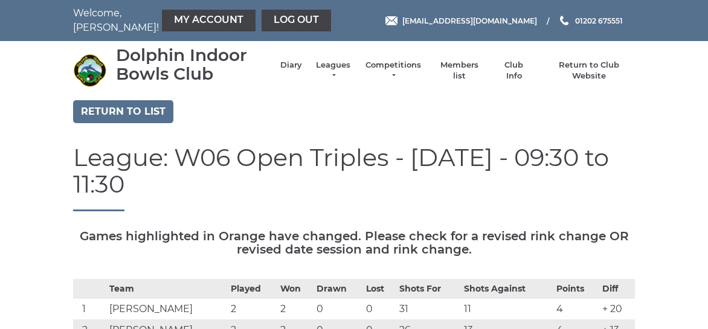 This screenshot has height=329, width=708. Describe the element at coordinates (392, 21) in the screenshot. I see `img: Email` at that location.